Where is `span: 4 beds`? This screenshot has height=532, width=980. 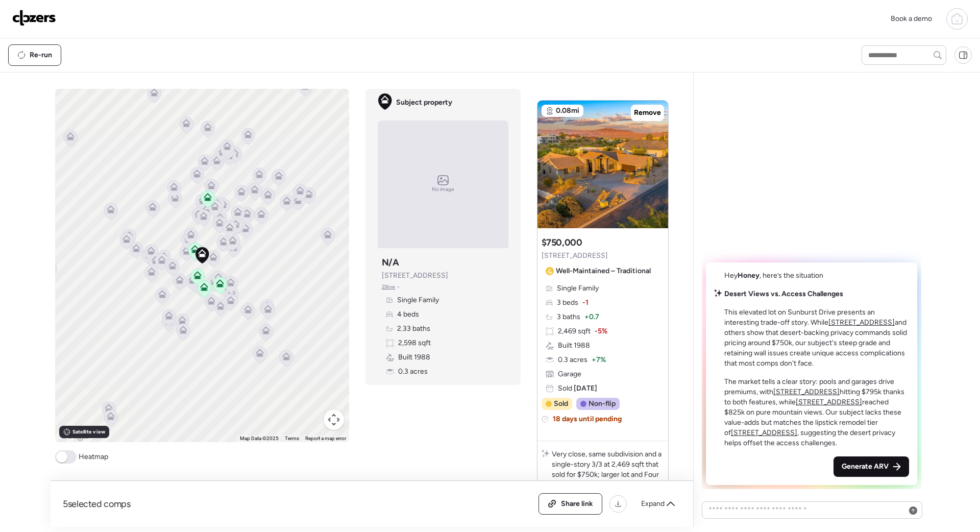 span: 4 beds is located at coordinates (408, 314).